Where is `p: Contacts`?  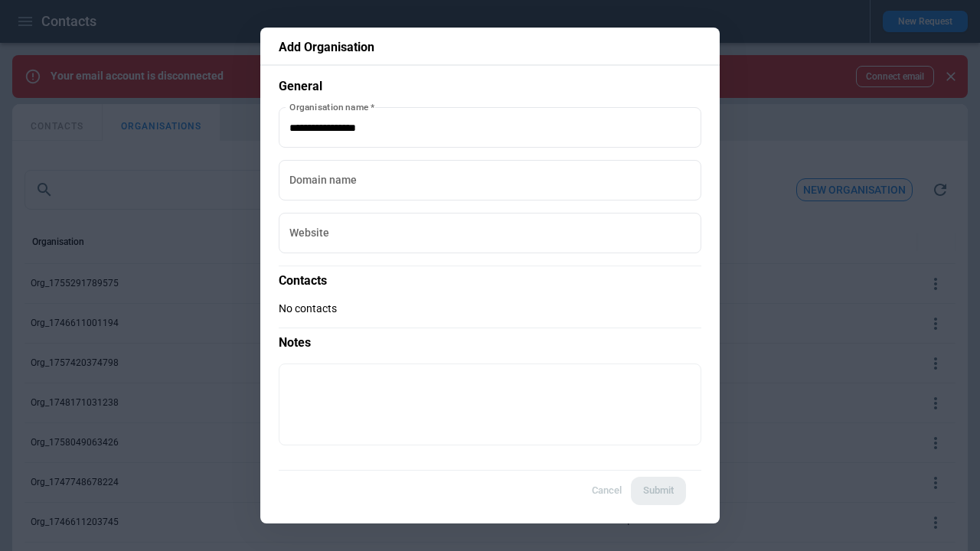
p: Contacts is located at coordinates (490, 277).